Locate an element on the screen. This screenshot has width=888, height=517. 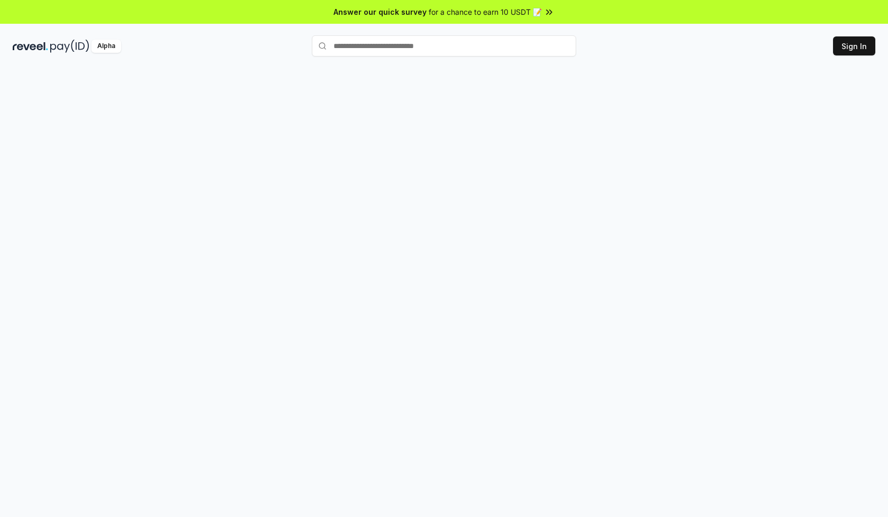
span: for a chance to earn 10 USDT 📝 is located at coordinates (485, 12).